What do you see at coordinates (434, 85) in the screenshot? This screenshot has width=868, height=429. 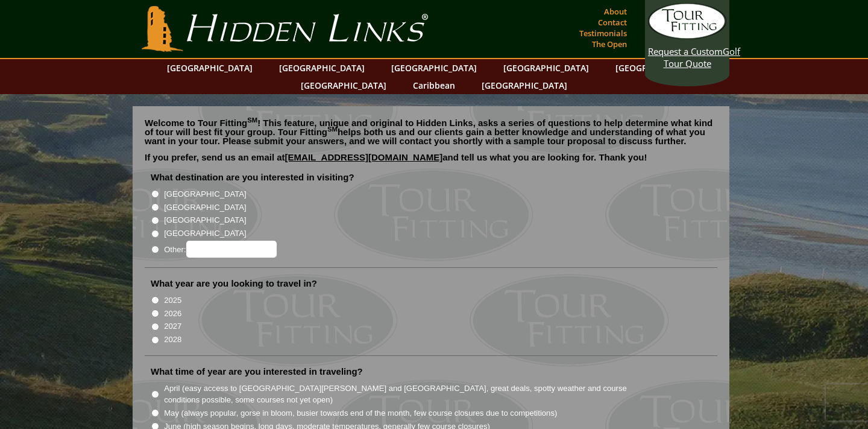 I see `a: Caribbean` at bounding box center [434, 85].